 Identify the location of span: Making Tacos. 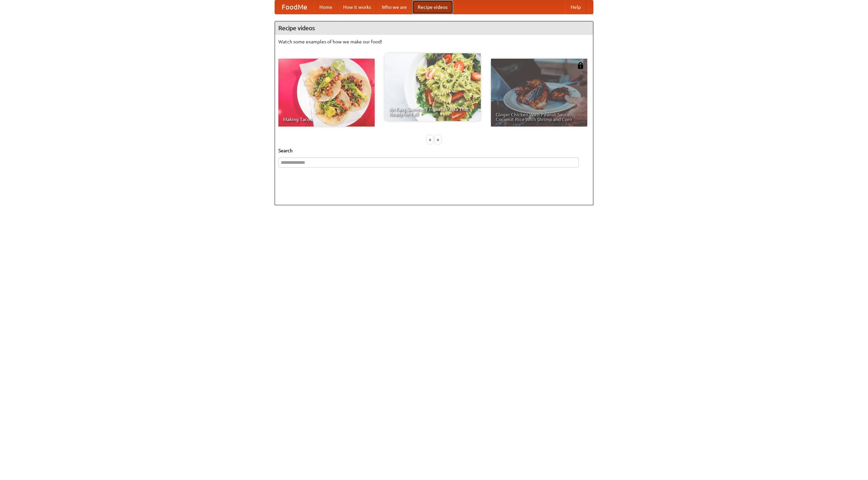
(326, 119).